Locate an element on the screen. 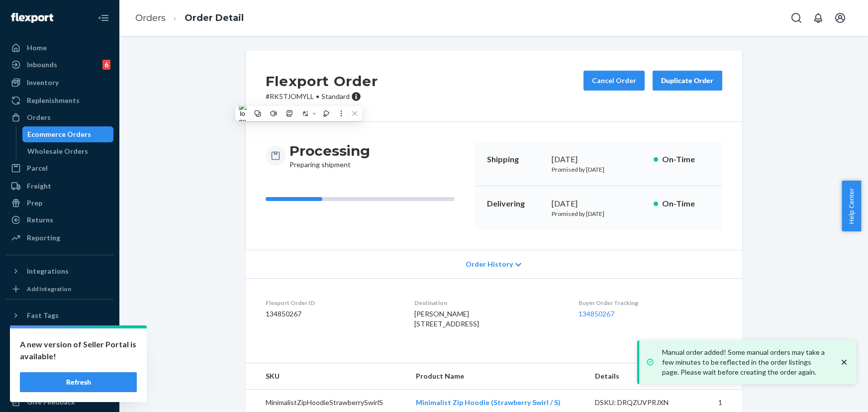  button: Fast Tags is located at coordinates (59, 315).